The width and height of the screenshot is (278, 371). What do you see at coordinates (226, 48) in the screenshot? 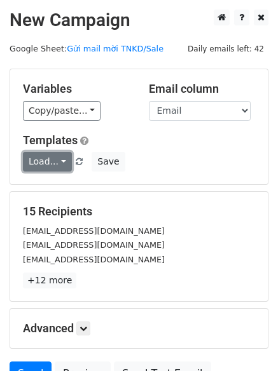
I see `a: Daily emails left: 42` at bounding box center [226, 48].